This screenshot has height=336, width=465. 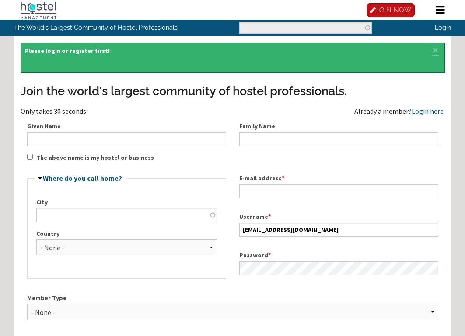 What do you see at coordinates (126, 126) in the screenshot?
I see `label: Given Name` at bounding box center [126, 126].